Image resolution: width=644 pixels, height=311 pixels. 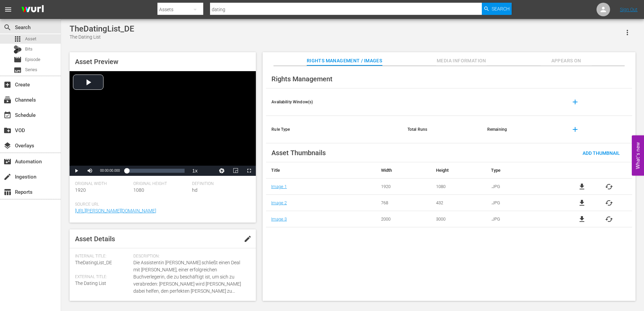 What do you see at coordinates (638, 156) in the screenshot?
I see `button: Open Feedback Widget` at bounding box center [638, 156].